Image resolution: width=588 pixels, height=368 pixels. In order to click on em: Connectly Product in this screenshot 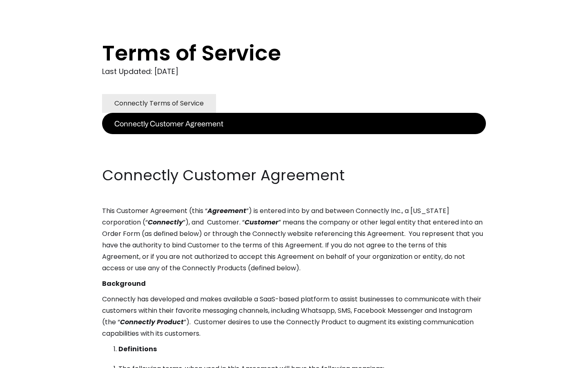, I will do `click(152, 322)`.